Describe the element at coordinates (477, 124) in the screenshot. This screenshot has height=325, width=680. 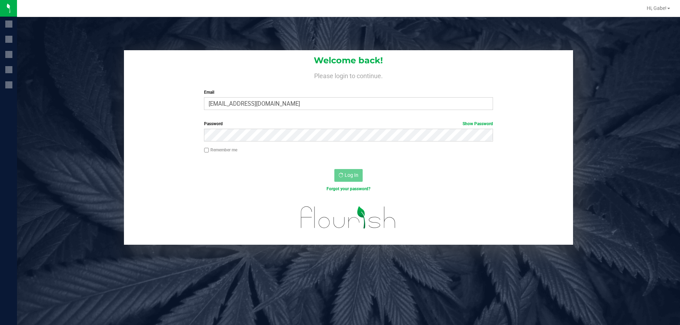
I see `a: Show Password` at that location.